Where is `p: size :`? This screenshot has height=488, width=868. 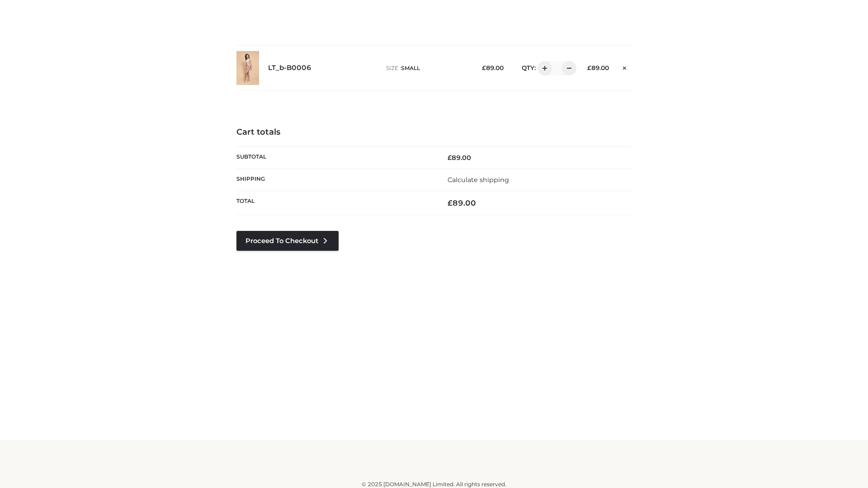
p: size : is located at coordinates (427, 68).